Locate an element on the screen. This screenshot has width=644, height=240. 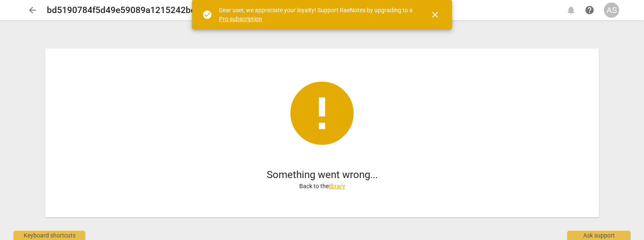
a: Pro subscription is located at coordinates (240, 19).